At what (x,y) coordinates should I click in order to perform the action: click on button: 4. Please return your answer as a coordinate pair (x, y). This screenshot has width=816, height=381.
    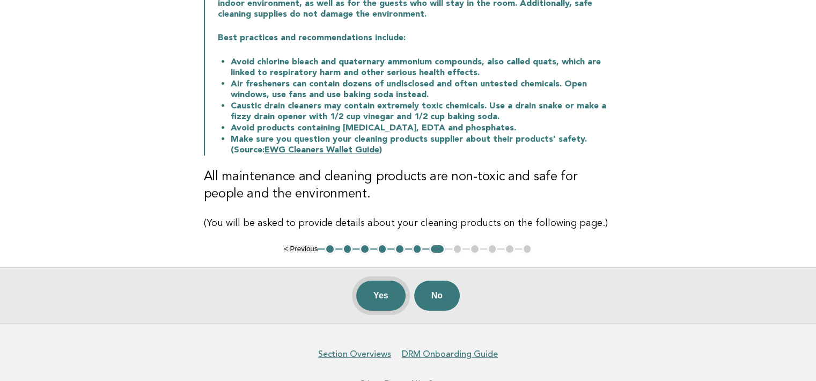
    Looking at the image, I should click on (382, 249).